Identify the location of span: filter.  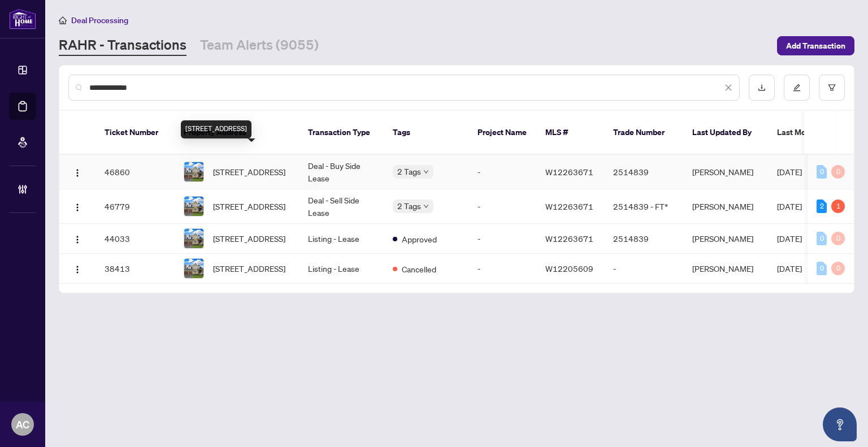
(831, 88).